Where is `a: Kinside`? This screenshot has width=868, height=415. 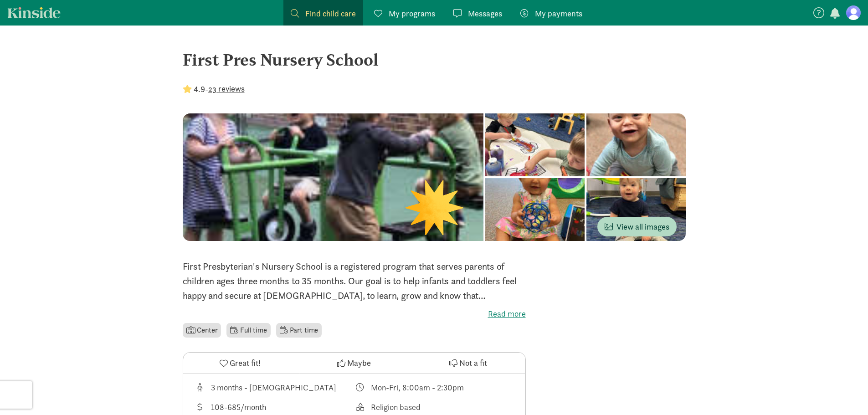 a: Kinside is located at coordinates (34, 12).